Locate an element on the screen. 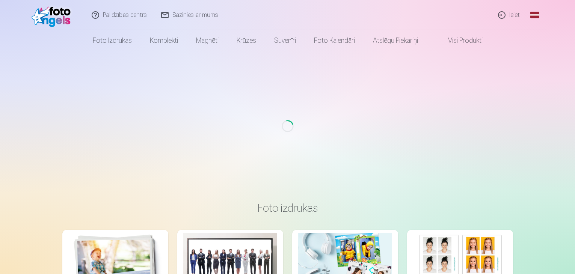 The width and height of the screenshot is (575, 274). a: Visi produkti is located at coordinates (459, 41).